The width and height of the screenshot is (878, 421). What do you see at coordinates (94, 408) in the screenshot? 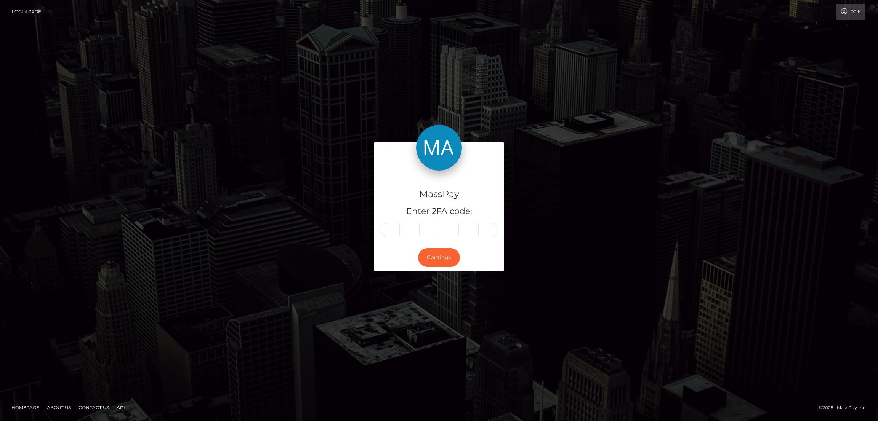
I see `a: Contact Us` at bounding box center [94, 408].